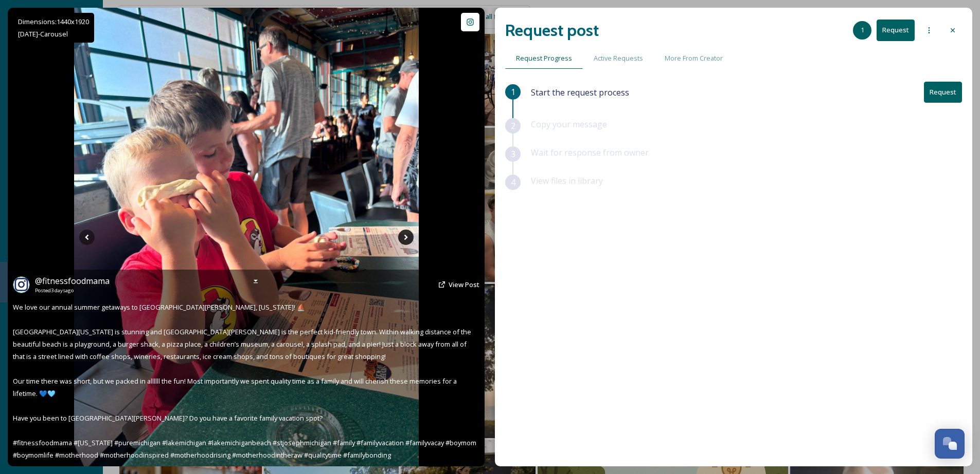 This screenshot has height=474, width=980. What do you see at coordinates (72, 291) in the screenshot?
I see `span: Posted 3 days ago` at bounding box center [72, 291].